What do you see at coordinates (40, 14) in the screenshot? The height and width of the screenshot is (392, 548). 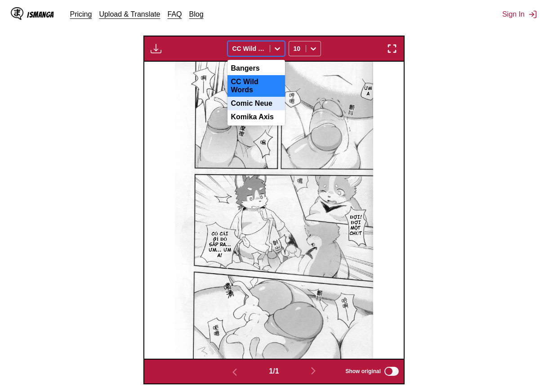 I see `a: IsManga LogoIsManga` at bounding box center [40, 14].